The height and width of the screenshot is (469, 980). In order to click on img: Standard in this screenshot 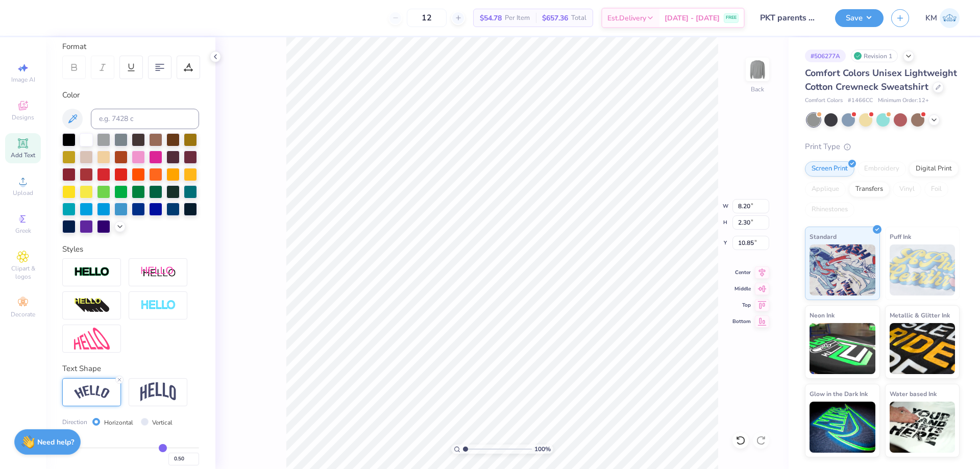, I will do `click(842, 270)`.